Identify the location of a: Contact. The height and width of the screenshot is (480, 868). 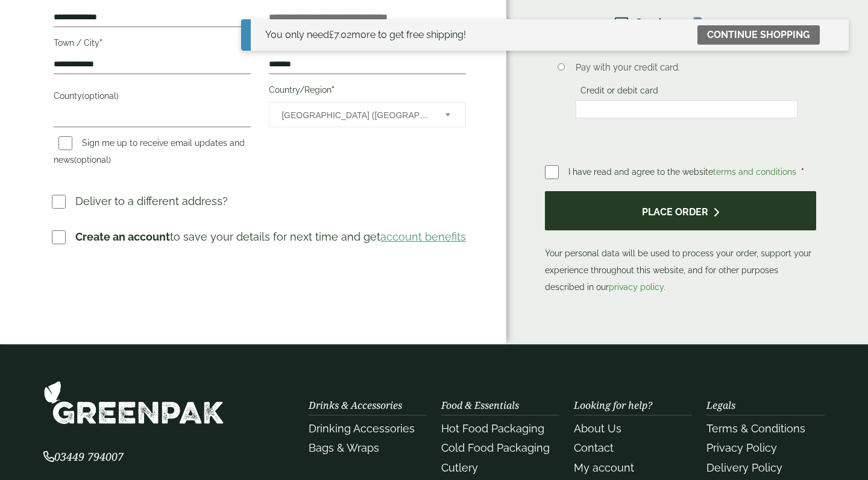
(594, 447).